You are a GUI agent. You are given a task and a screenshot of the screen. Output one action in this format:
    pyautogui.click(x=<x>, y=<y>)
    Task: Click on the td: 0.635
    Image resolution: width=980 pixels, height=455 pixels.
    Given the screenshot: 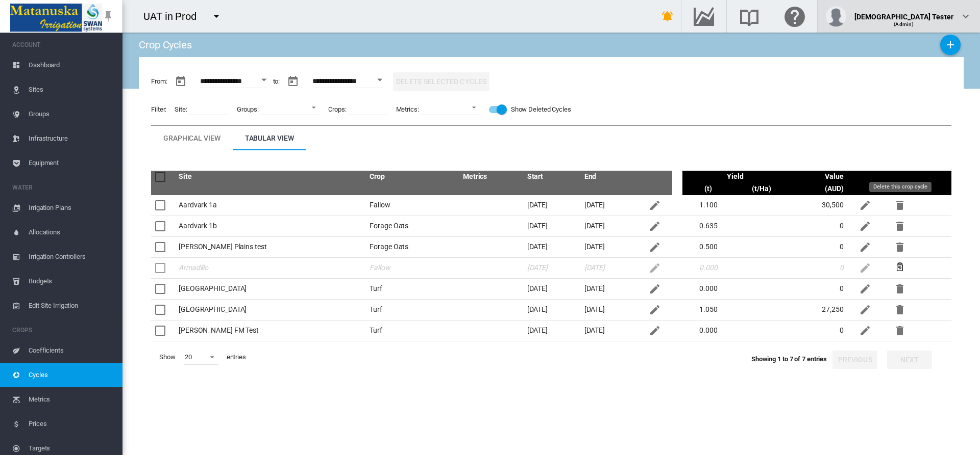 What is the action you would take?
    pyautogui.click(x=708, y=226)
    